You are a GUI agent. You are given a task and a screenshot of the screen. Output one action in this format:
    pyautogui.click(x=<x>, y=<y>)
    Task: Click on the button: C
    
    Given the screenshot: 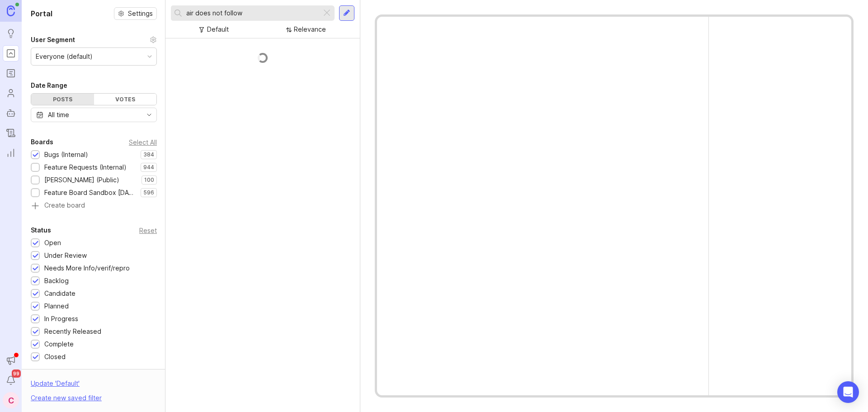 What is the action you would take?
    pyautogui.click(x=11, y=400)
    